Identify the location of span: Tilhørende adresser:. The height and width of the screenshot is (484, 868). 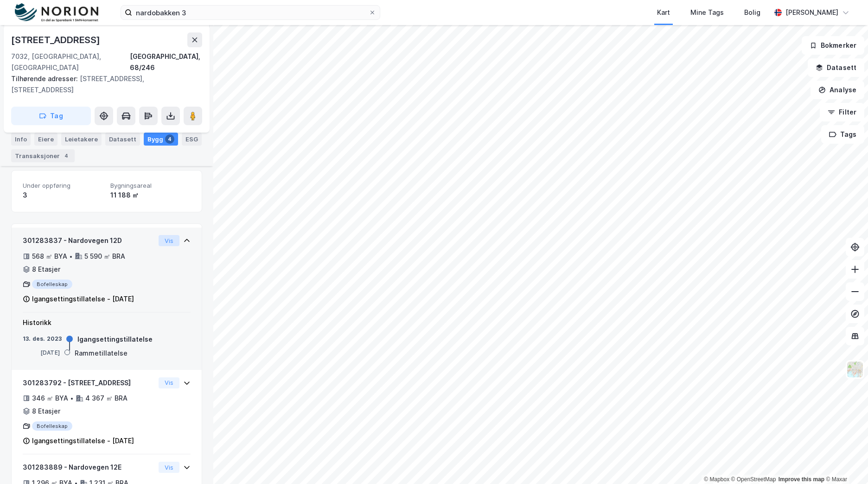
(45, 78).